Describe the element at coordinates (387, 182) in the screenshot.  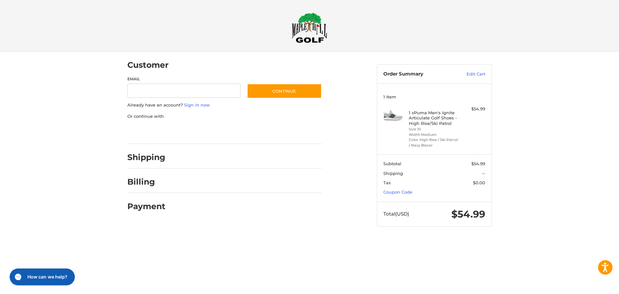
I see `span: Tax` at that location.